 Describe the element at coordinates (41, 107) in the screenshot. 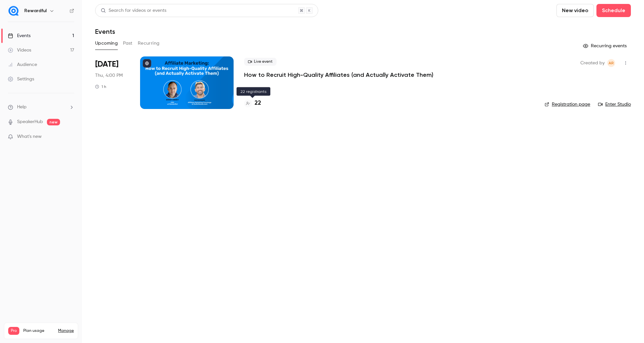

I see `li: help-dropdown-opener` at that location.